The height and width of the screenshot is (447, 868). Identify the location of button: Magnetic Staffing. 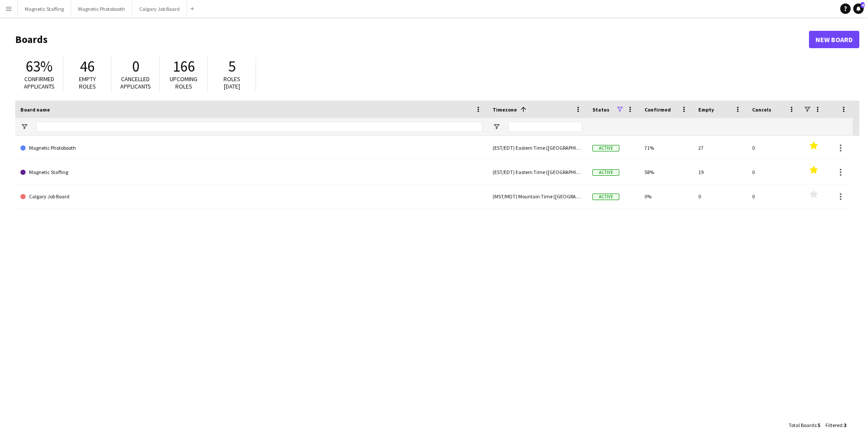
(45, 9).